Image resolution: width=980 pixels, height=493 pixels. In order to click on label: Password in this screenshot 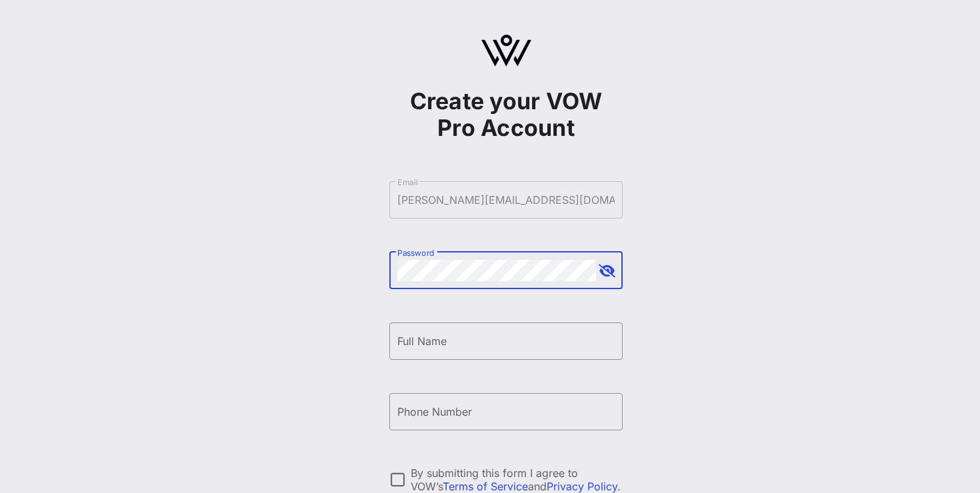, I will do `click(416, 252)`.